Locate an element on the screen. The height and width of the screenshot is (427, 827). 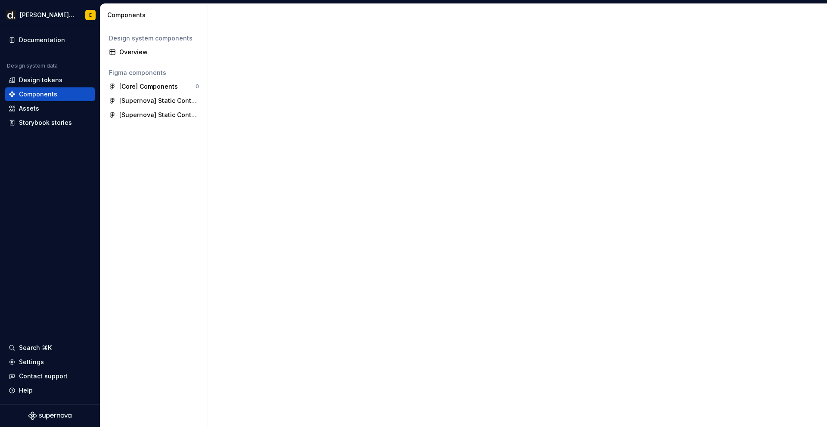
div: Design system data is located at coordinates (32, 66).